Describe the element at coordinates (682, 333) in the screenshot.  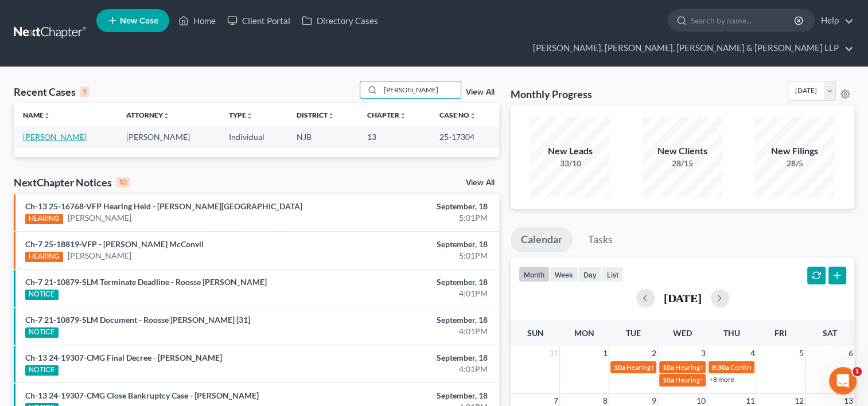
I see `span: Wed` at that location.